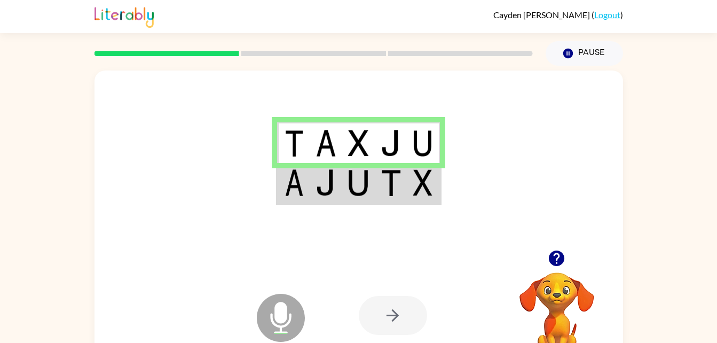 Image resolution: width=717 pixels, height=343 pixels. I want to click on button: Pause, so click(584, 53).